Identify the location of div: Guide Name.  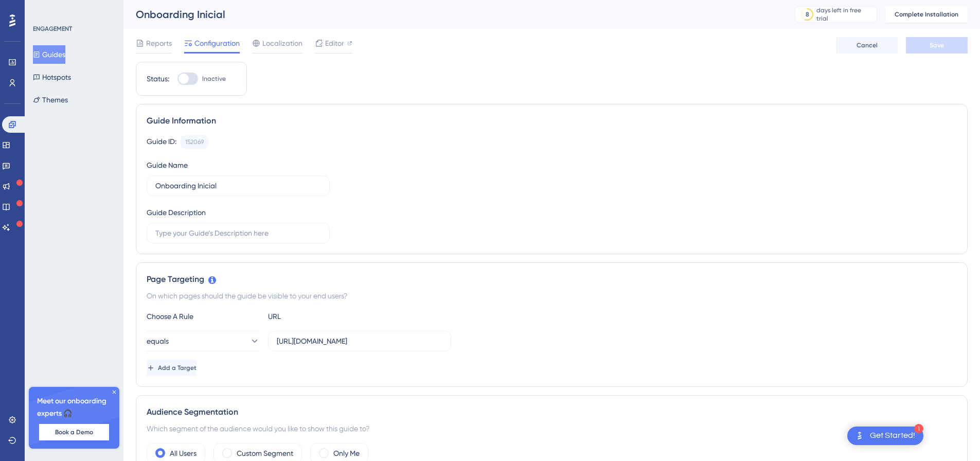
(168, 165).